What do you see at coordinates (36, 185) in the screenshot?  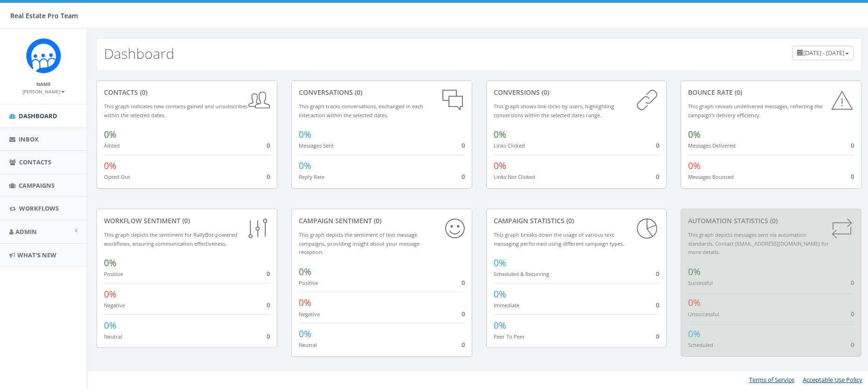 I see `span: Campaigns` at bounding box center [36, 185].